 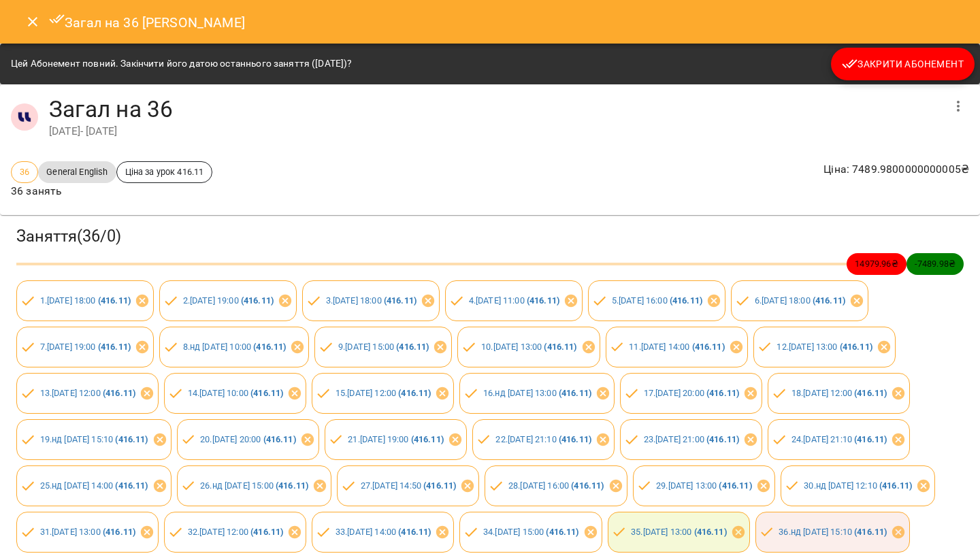 I want to click on span: 36, so click(x=25, y=171).